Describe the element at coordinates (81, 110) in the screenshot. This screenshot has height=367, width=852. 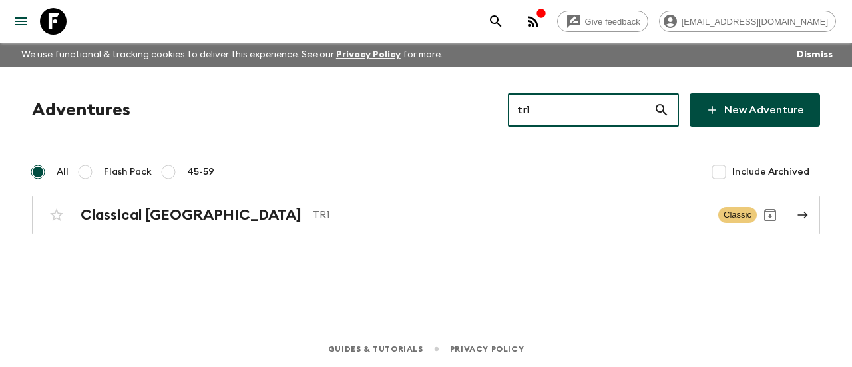
I see `h1: Adventures` at that location.